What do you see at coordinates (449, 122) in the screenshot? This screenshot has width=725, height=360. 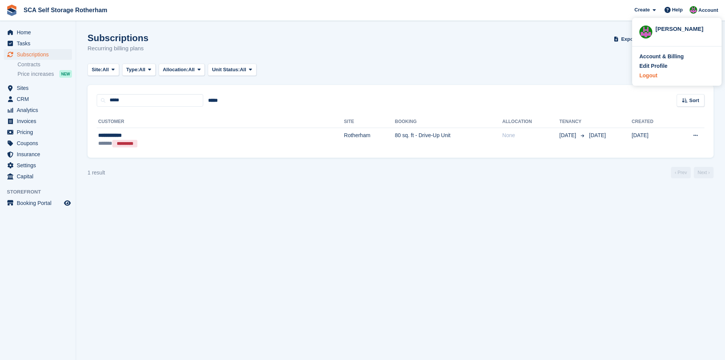 I see `th: Booking` at bounding box center [449, 122].